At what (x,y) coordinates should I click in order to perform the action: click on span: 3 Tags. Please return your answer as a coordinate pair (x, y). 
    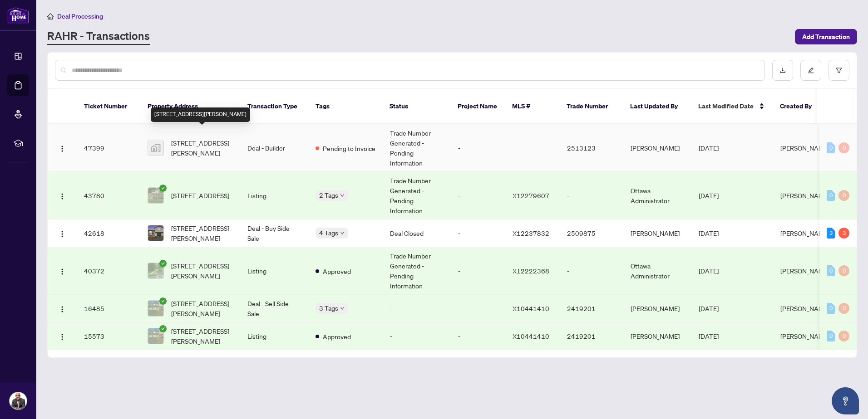
    Looking at the image, I should click on (328, 308).